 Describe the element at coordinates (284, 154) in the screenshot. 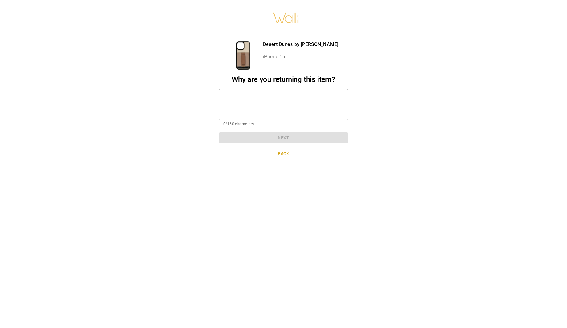

I see `button: Back` at that location.